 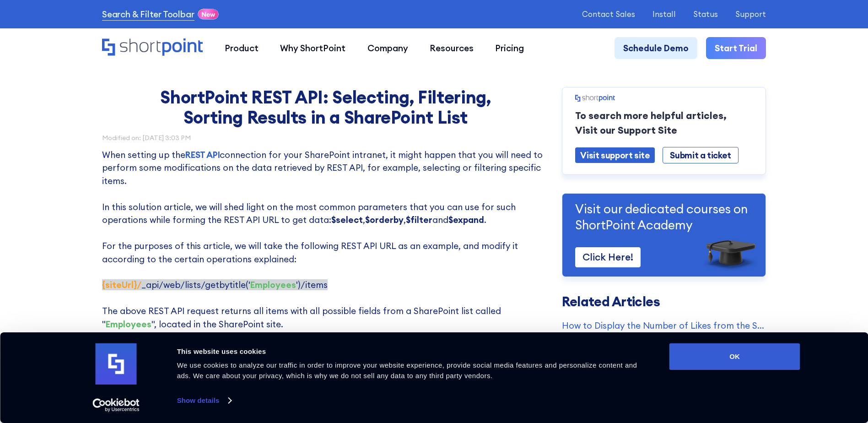 What do you see at coordinates (152, 48) in the screenshot?
I see `a: Home` at bounding box center [152, 48].